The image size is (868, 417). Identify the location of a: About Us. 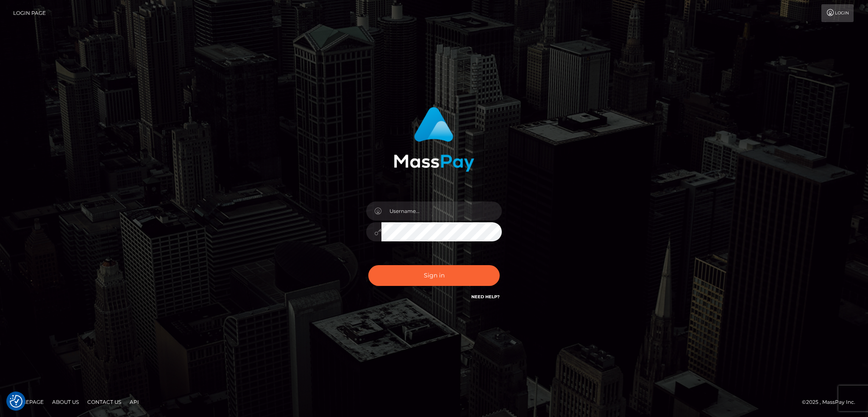
(65, 402).